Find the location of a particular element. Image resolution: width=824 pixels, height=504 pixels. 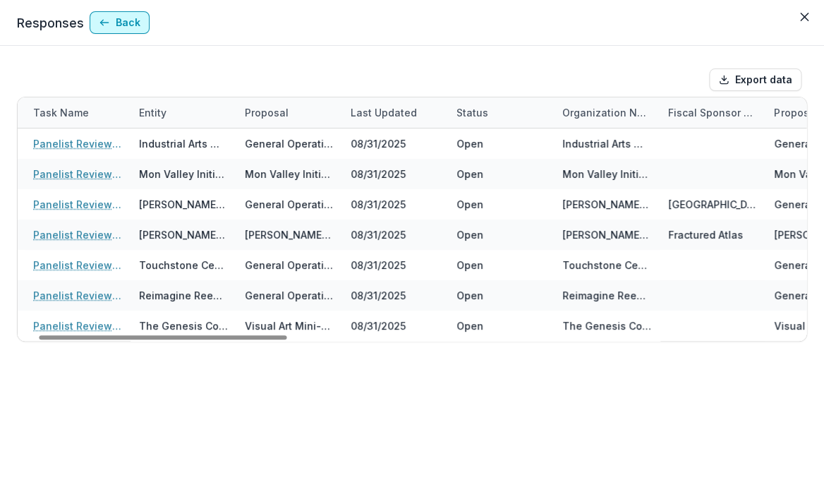

div: Fractured Atlas is located at coordinates (705, 234).